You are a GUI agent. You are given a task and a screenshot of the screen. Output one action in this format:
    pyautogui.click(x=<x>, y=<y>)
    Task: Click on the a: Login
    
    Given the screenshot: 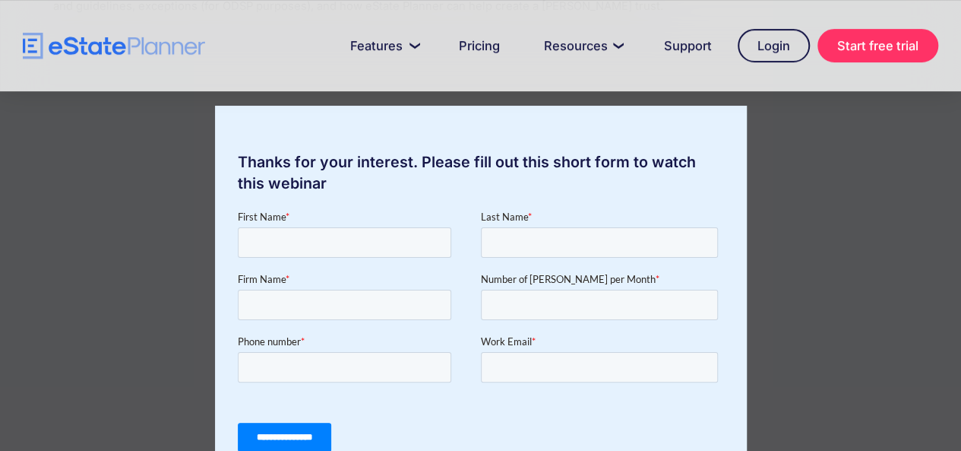 What is the action you would take?
    pyautogui.click(x=774, y=46)
    